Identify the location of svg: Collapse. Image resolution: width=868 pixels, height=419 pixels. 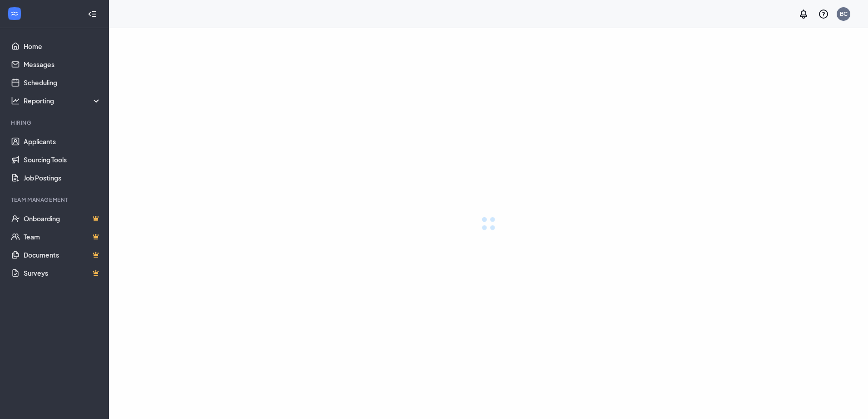
(92, 14).